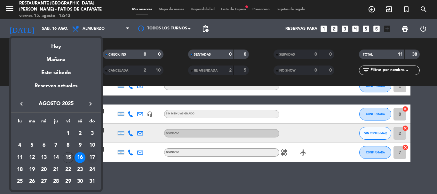  What do you see at coordinates (92, 122) in the screenshot?
I see `th: domingo` at bounding box center [92, 122].